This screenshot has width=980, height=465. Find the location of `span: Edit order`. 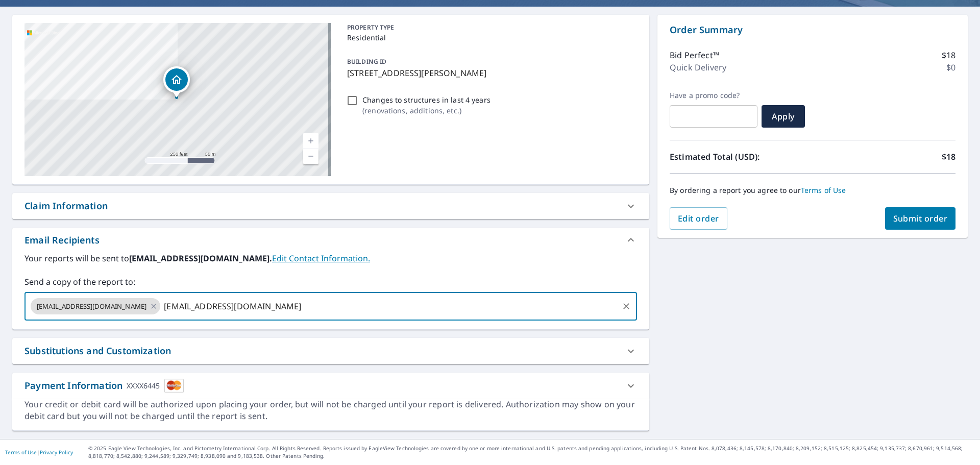

span: Edit order is located at coordinates (699, 218).